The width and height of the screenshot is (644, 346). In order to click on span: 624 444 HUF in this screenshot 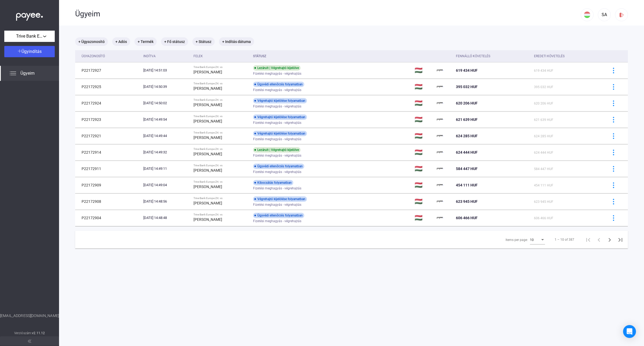, I will do `click(467, 152)`.